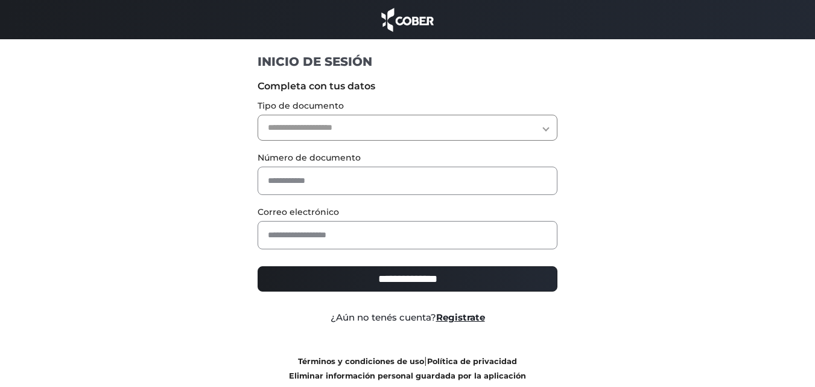 Image resolution: width=815 pixels, height=387 pixels. Describe the element at coordinates (407, 375) in the screenshot. I see `a: Eliminar información personal guardada por la aplicación` at that location.